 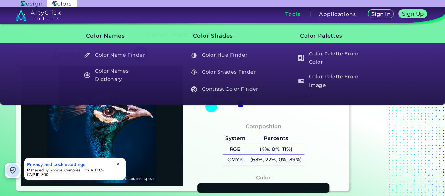 I want to click on img: ArtyClick Design logo, so click(x=31, y=4).